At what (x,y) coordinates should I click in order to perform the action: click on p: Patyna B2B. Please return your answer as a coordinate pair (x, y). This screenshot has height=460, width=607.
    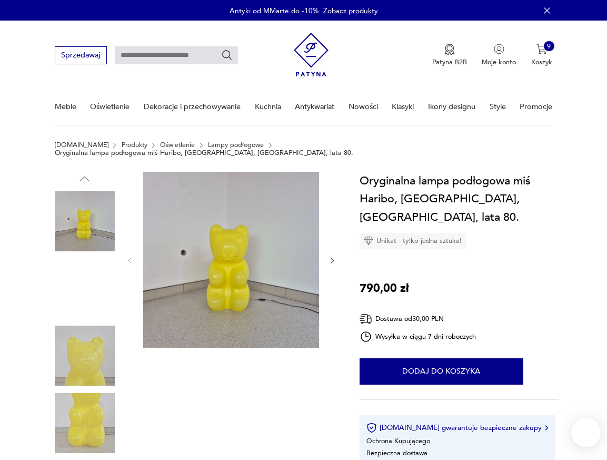
    Looking at the image, I should click on (450, 62).